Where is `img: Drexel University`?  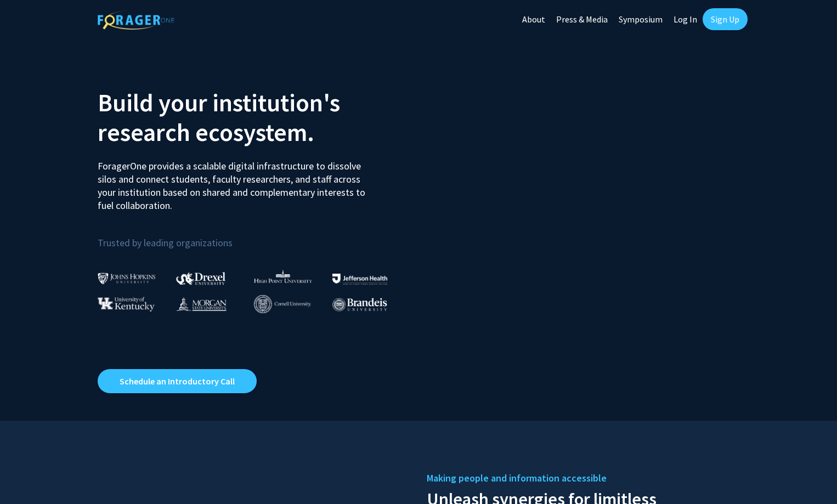
img: Drexel University is located at coordinates (201, 278).